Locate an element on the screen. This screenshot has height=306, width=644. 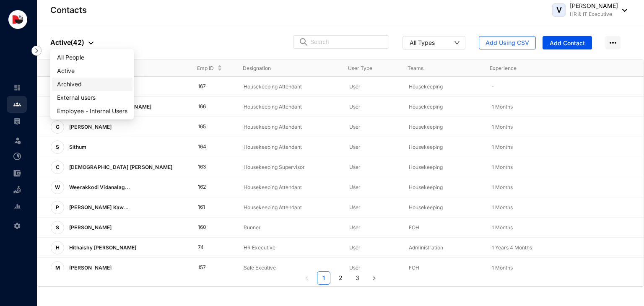
td: 74 is located at coordinates (207, 248).